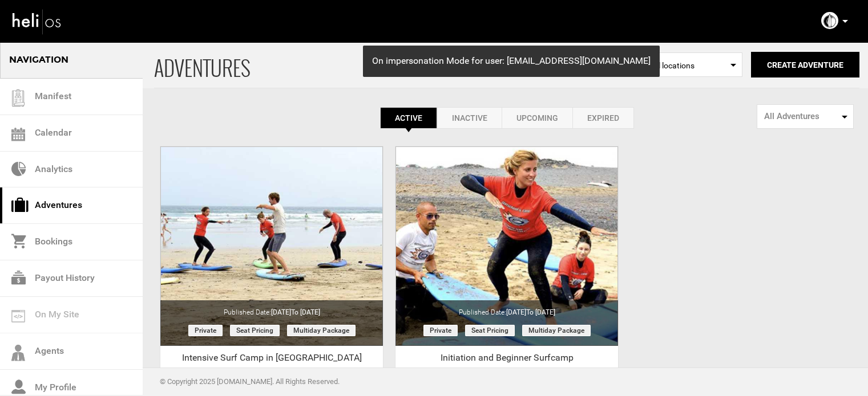 Image resolution: width=868 pixels, height=396 pixels. What do you see at coordinates (694, 65) in the screenshot?
I see `span: Select box activate` at bounding box center [694, 65].